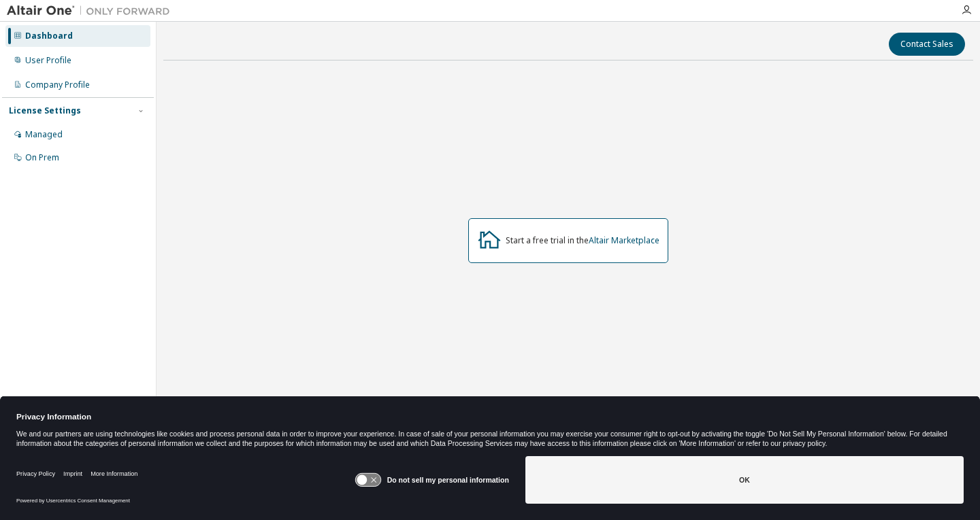 The height and width of the screenshot is (520, 980). What do you see at coordinates (57, 85) in the screenshot?
I see `div: Company Profile` at bounding box center [57, 85].